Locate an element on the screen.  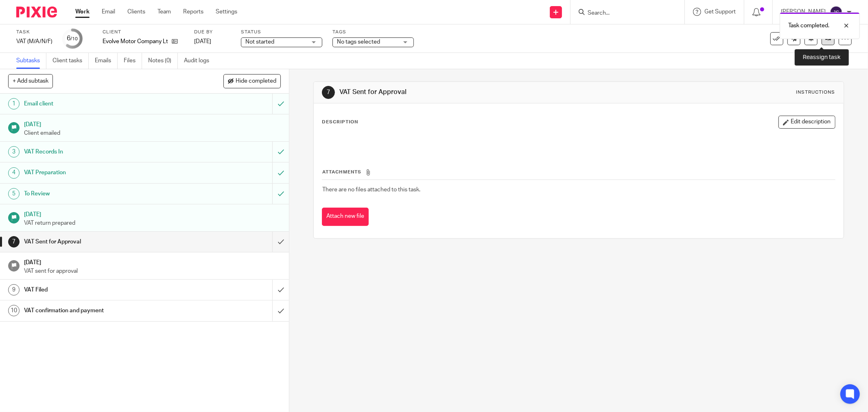
p: Task completed. is located at coordinates (809, 26).